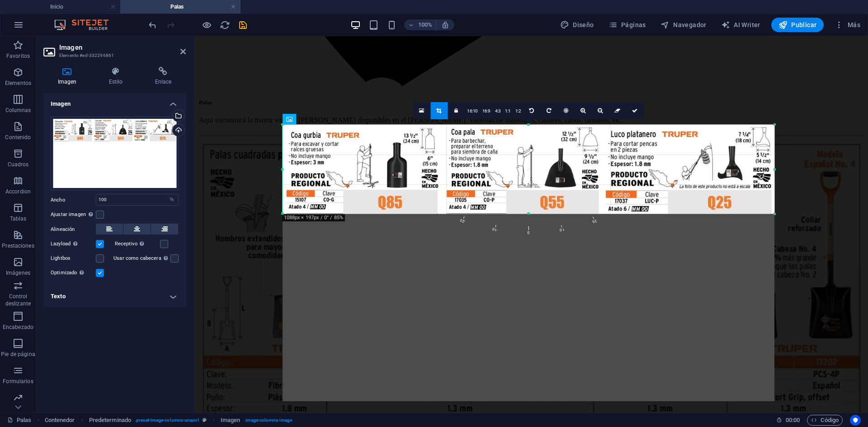 The height and width of the screenshot is (427, 868). What do you see at coordinates (788, 421) in the screenshot?
I see `h6: Tiempo de la sesión` at bounding box center [788, 421].